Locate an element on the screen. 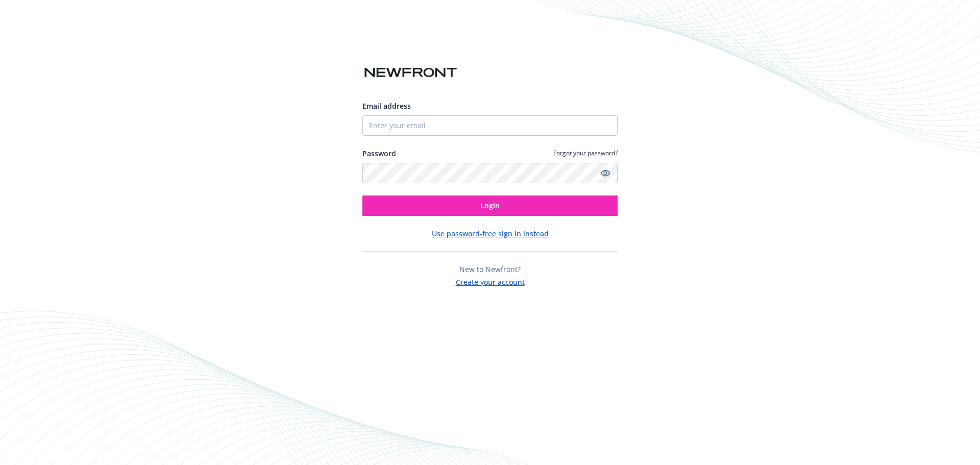 The image size is (980, 465). input: Enter your password is located at coordinates (490, 173).